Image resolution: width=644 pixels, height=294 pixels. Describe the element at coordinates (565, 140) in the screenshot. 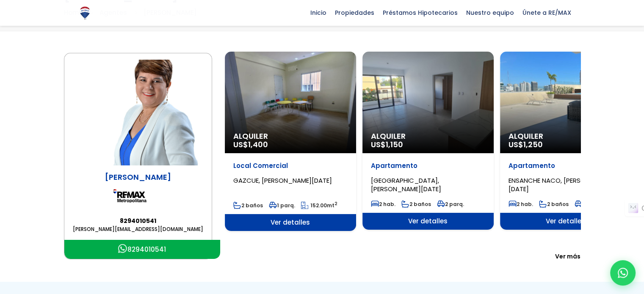

I see `div: 4 / 16` at that location.